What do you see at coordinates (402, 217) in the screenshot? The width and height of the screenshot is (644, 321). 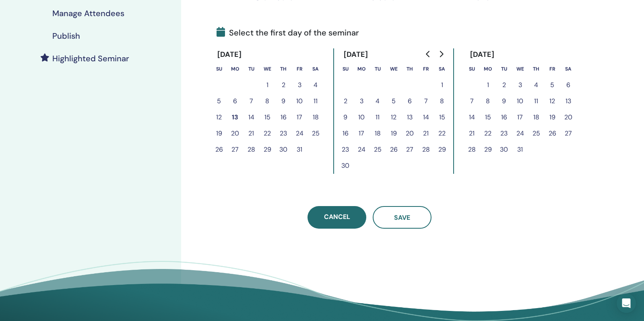 I see `span: Save` at bounding box center [402, 217].